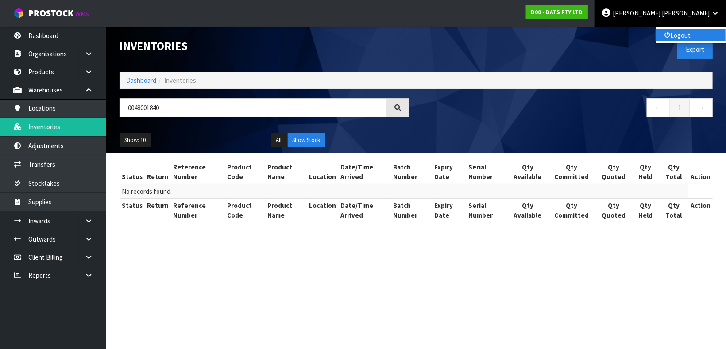 The image size is (726, 349). What do you see at coordinates (306, 140) in the screenshot?
I see `button: Show Stock` at bounding box center [306, 140].